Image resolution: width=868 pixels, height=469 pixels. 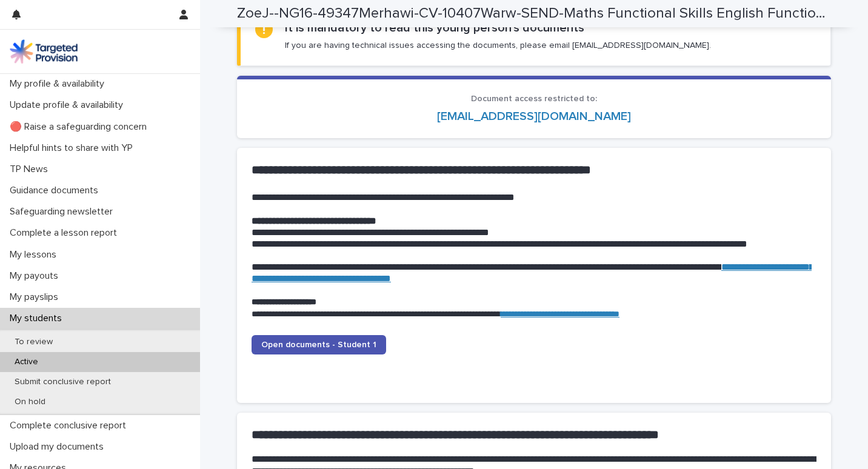 What do you see at coordinates (30, 402) in the screenshot?
I see `p: On hold` at bounding box center [30, 402].